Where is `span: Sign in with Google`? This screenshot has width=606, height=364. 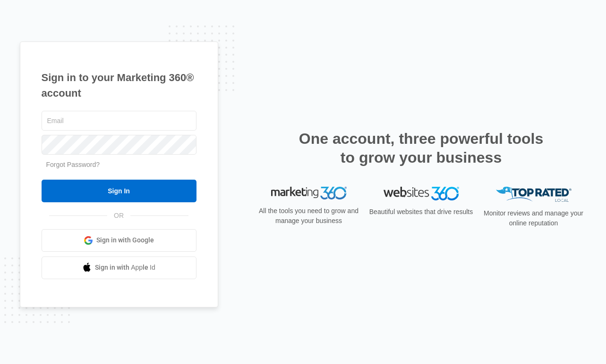
span: Sign in with Google is located at coordinates (125, 240).